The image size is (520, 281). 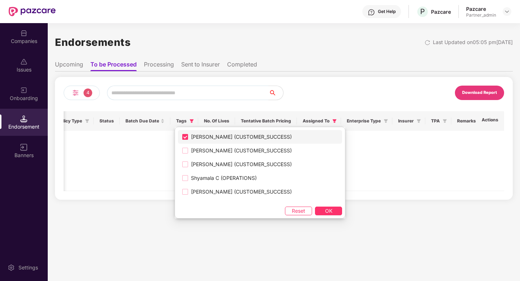 What do you see at coordinates (145, 121) in the screenshot?
I see `th: Batch Due Date` at bounding box center [145, 121].